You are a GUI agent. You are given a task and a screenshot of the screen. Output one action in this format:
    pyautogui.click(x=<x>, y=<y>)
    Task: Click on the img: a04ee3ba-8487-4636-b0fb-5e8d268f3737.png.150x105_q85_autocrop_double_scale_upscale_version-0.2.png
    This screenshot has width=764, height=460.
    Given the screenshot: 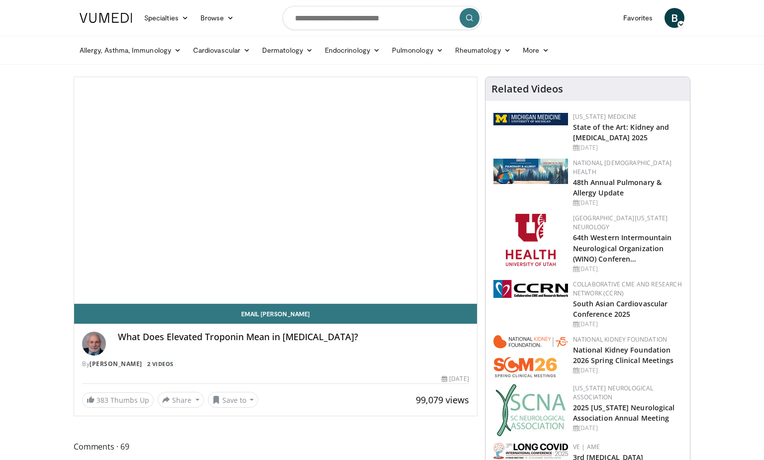 What is the action you would take?
    pyautogui.click(x=531, y=289)
    